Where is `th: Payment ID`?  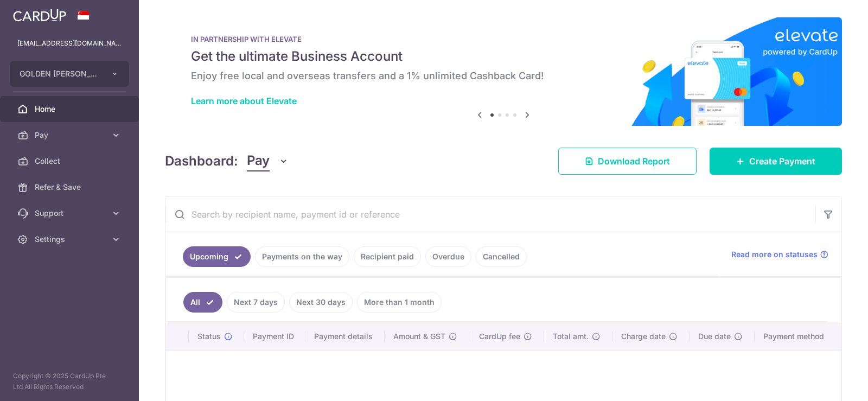 th: Payment ID is located at coordinates (275, 337).